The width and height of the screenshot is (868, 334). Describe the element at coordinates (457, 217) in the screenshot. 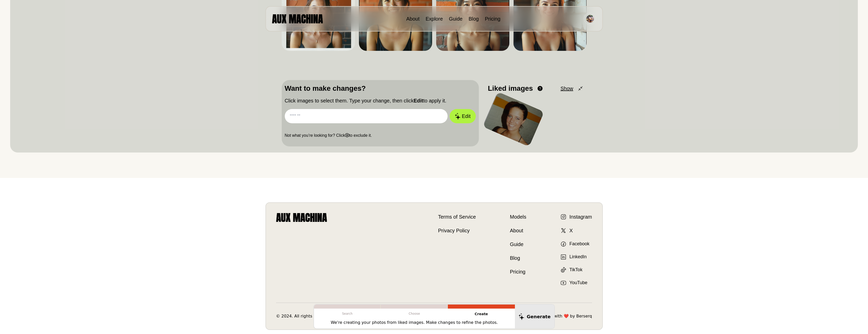

I see `a: Terms of Service` at that location.